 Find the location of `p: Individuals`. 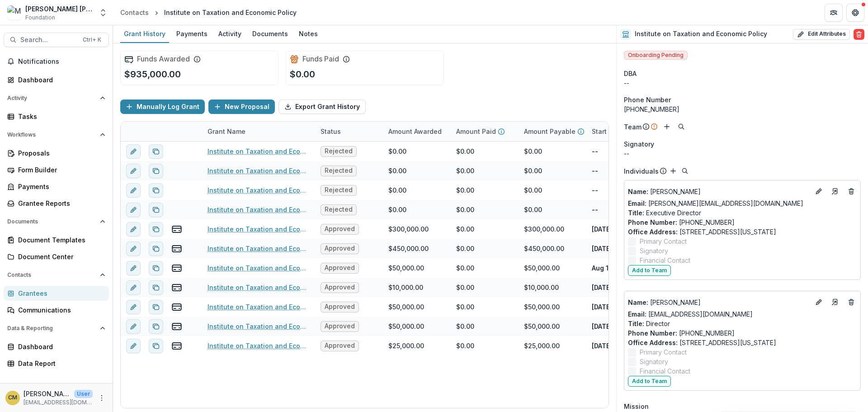

p: Individuals is located at coordinates (641, 171).